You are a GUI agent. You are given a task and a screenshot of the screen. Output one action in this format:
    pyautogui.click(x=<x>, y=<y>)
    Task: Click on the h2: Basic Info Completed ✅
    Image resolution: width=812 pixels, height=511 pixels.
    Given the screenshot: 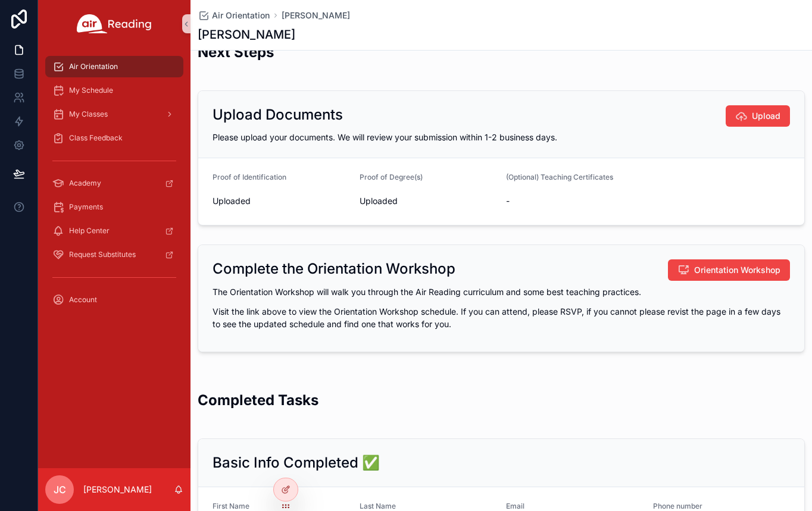 What is the action you would take?
    pyautogui.click(x=296, y=463)
    